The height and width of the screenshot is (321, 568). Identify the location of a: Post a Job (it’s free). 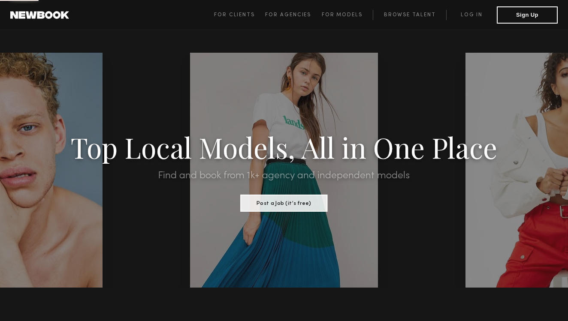
(284, 203).